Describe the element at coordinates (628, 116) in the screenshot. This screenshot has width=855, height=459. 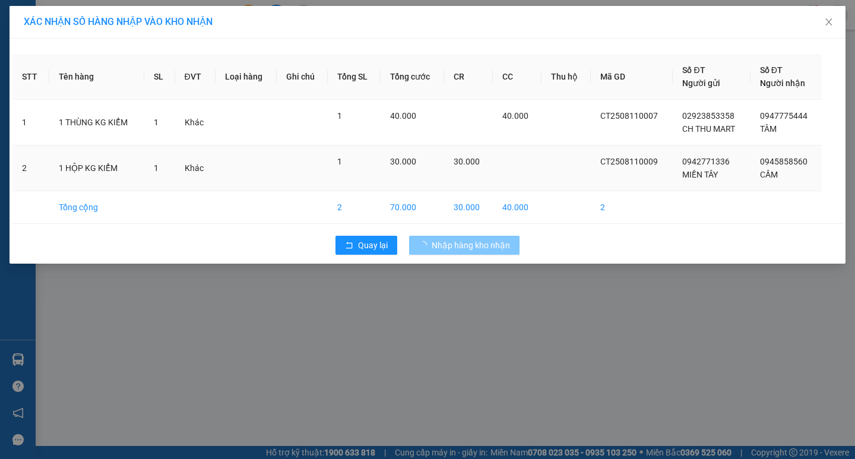
I see `span: CT2508110007` at that location.